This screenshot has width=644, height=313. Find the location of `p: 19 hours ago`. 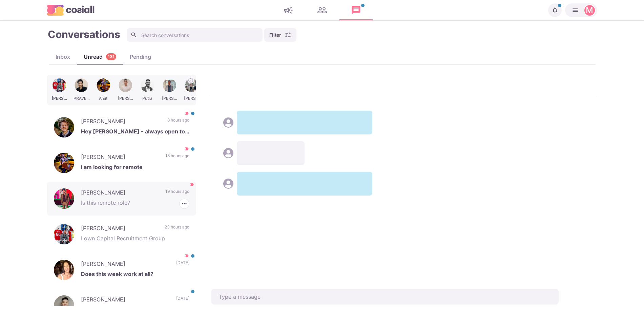

p: 19 hours ago is located at coordinates (177, 193).